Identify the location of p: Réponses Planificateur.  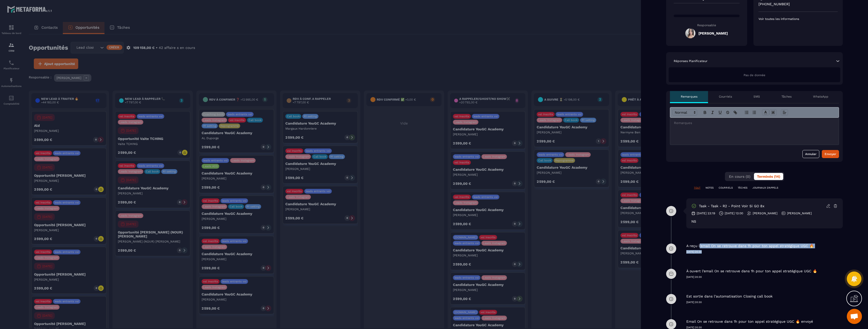
(691, 61).